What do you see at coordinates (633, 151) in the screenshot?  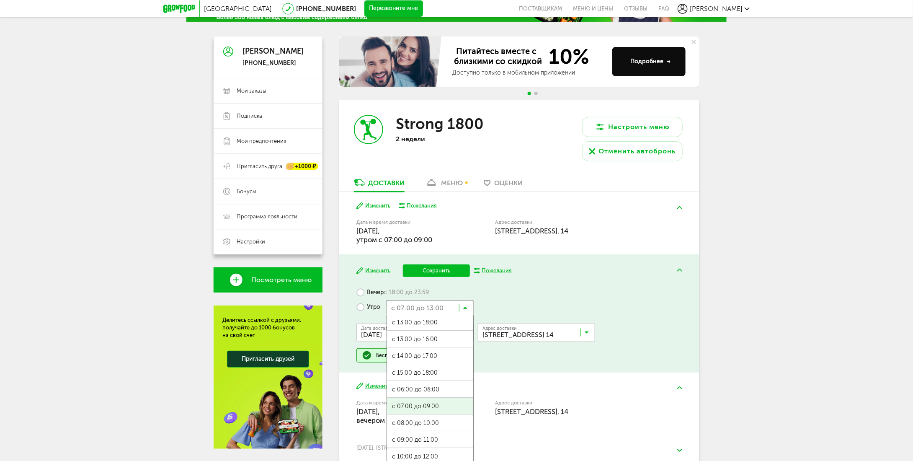 I see `button: Отменить автобронь` at bounding box center [633, 151].